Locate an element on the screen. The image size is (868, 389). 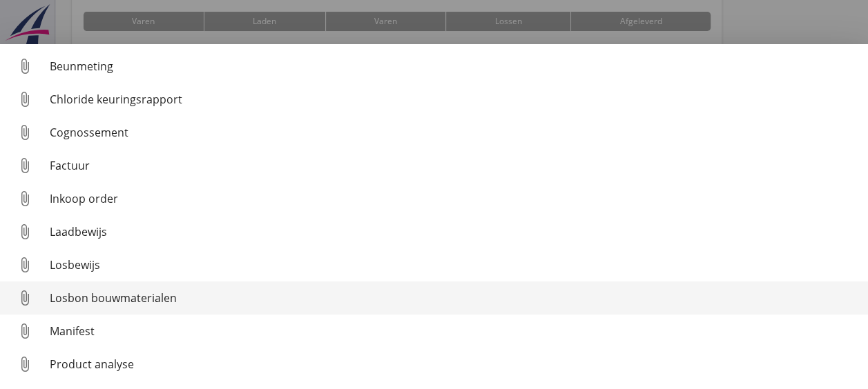
div: Cognossement is located at coordinates (453, 133).